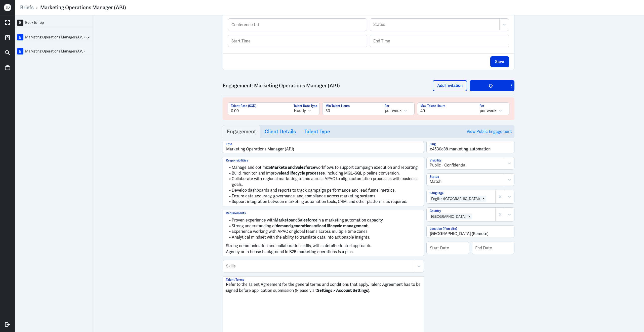  Describe the element at coordinates (323, 226) in the screenshot. I see `li: Strong understanding of and .` at that location.